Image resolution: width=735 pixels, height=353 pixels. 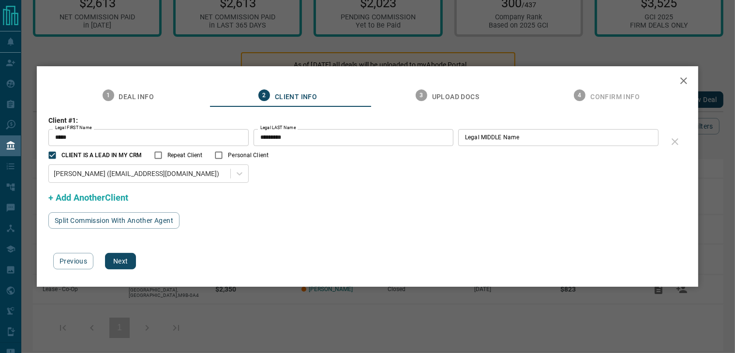 I want to click on text: 3, so click(x=421, y=95).